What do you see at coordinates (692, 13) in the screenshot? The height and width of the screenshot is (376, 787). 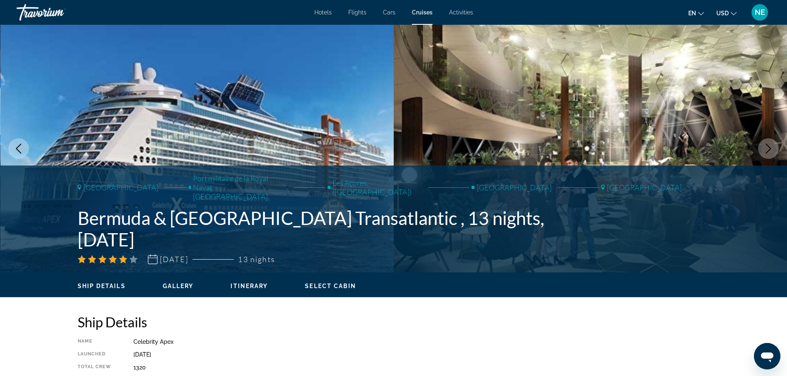 I see `span: en` at bounding box center [692, 13].